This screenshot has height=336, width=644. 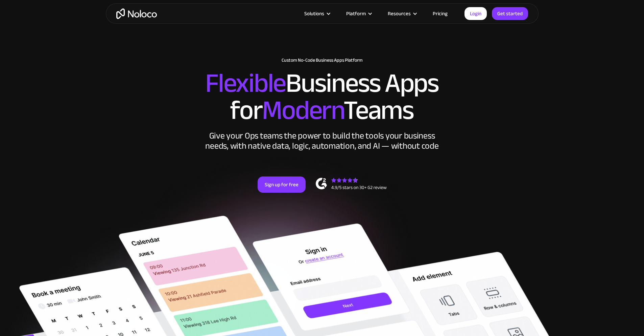 I want to click on span: Modern, so click(x=303, y=110).